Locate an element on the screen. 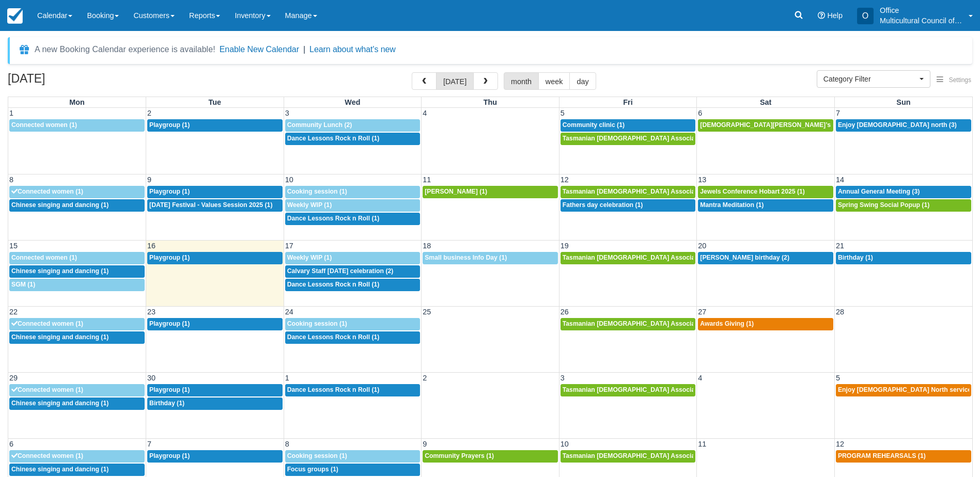  a: Birthday (1) is located at coordinates (904, 258).